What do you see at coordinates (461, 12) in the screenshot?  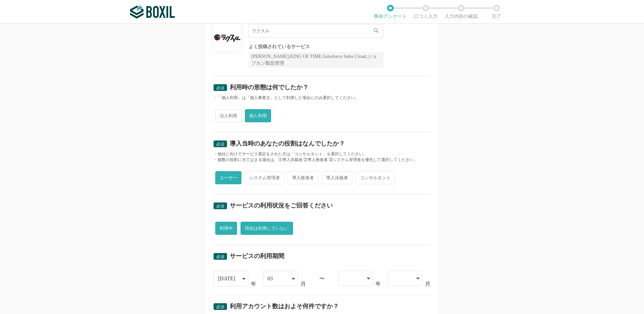 I see `li: 入力内容の確認` at bounding box center [461, 12].